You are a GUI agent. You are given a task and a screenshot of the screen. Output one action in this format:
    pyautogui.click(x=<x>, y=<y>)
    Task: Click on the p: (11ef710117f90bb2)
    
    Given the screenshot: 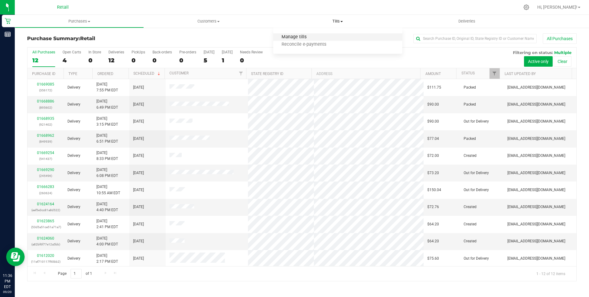 What is the action you would take?
    pyautogui.click(x=46, y=261)
    